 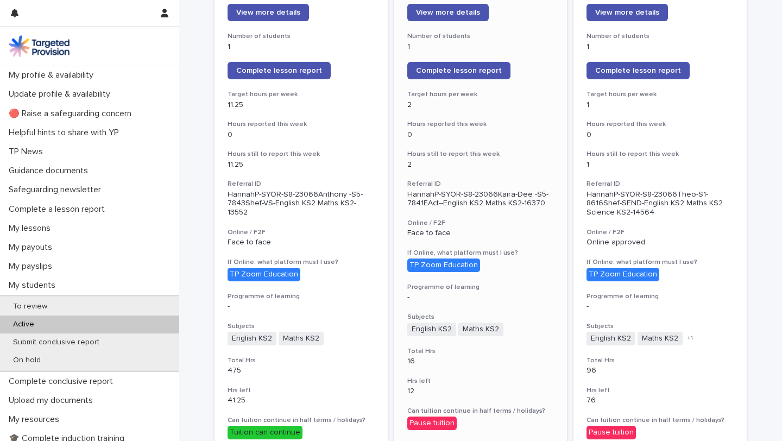 I want to click on p: 76, so click(x=660, y=400).